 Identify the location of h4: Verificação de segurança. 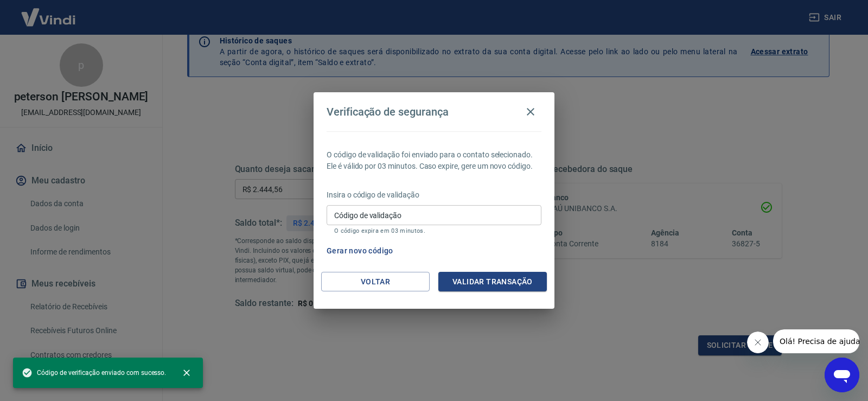
(387, 112).